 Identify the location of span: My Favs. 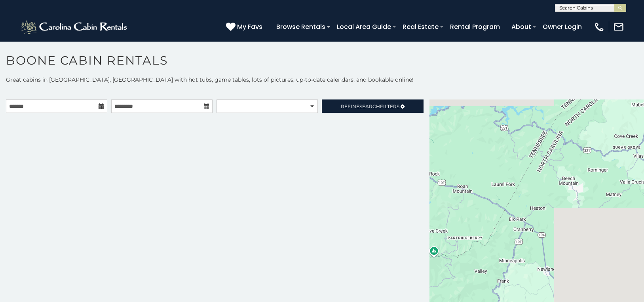
(250, 27).